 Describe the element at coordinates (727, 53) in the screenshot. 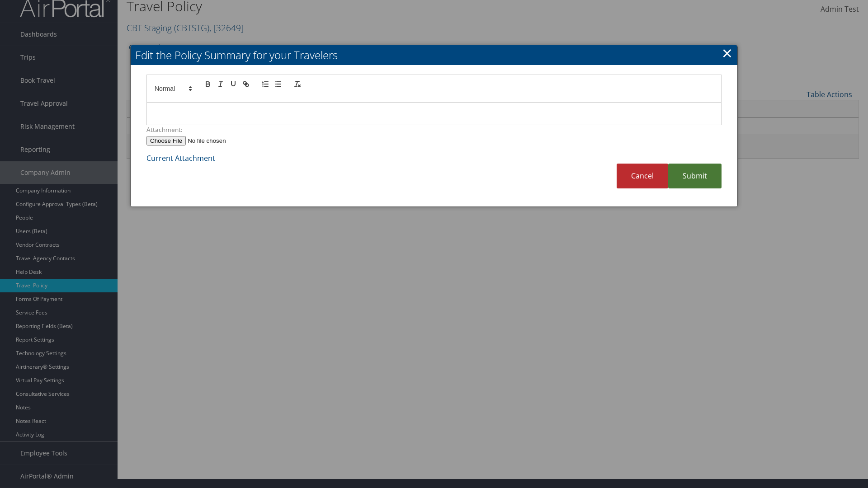

I see `a: Close` at that location.